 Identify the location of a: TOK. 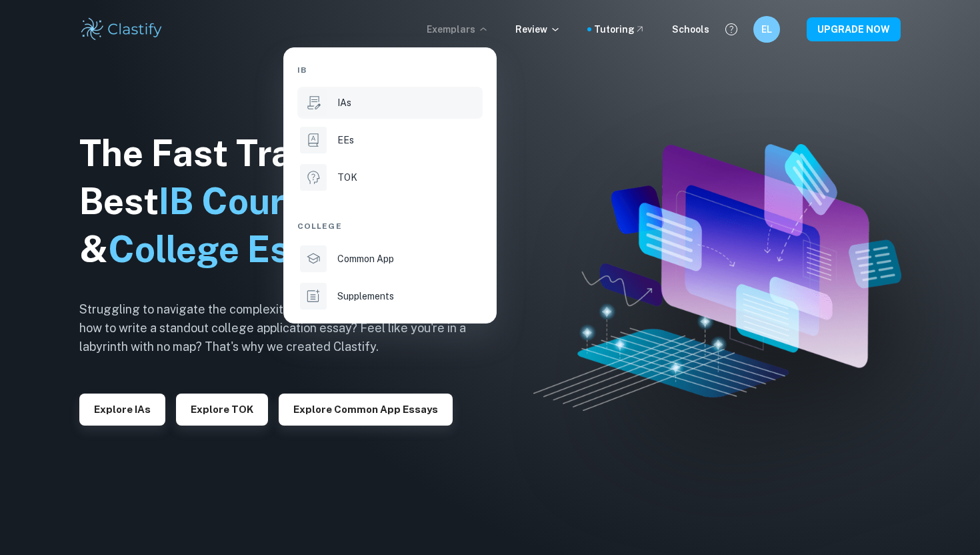
(390, 177).